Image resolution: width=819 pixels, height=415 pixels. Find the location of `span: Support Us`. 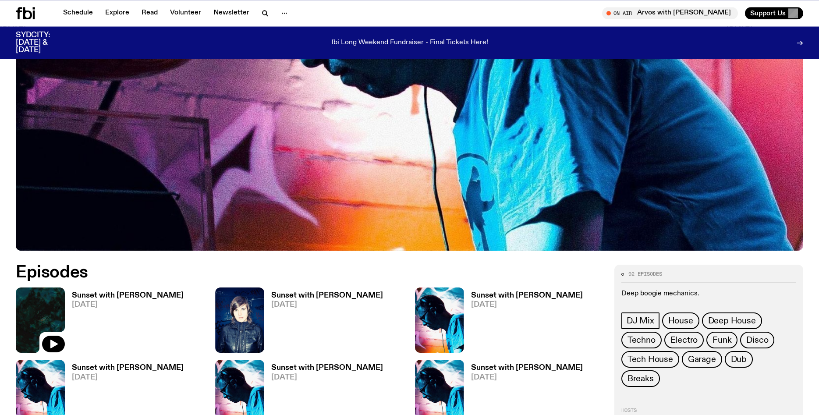

span: Support Us is located at coordinates (768, 13).